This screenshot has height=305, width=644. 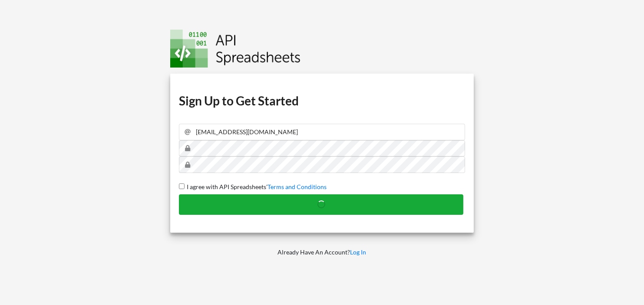 I want to click on h1: Sign Up to Get Started, so click(x=322, y=101).